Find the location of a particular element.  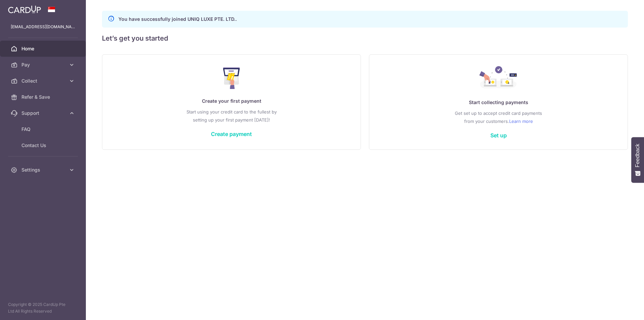

p: Start collecting payments is located at coordinates (498, 102).